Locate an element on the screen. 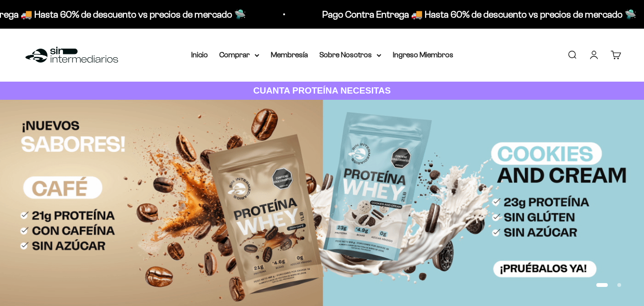 This screenshot has height=306, width=644. summary: Sobre Nosotros is located at coordinates (350, 55).